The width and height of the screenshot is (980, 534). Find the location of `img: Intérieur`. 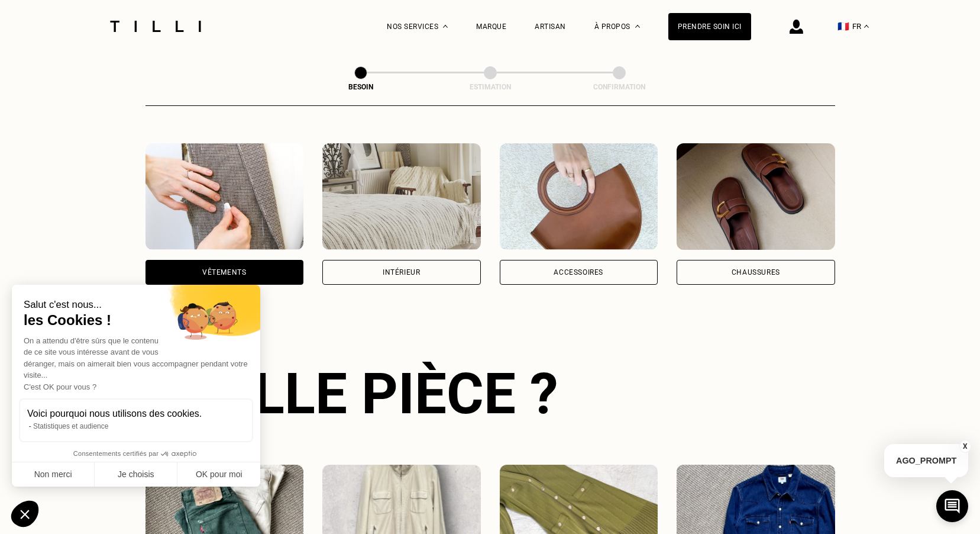

img: Intérieur is located at coordinates (402, 196).